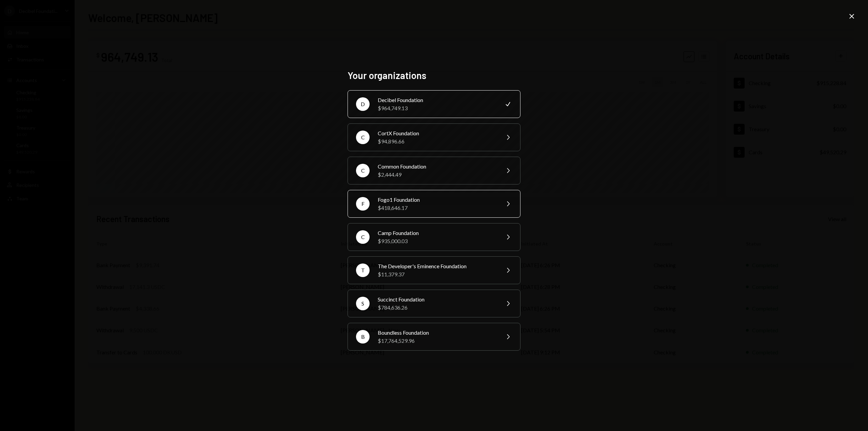  Describe the element at coordinates (437, 100) in the screenshot. I see `div: Decibel Foundation` at that location.